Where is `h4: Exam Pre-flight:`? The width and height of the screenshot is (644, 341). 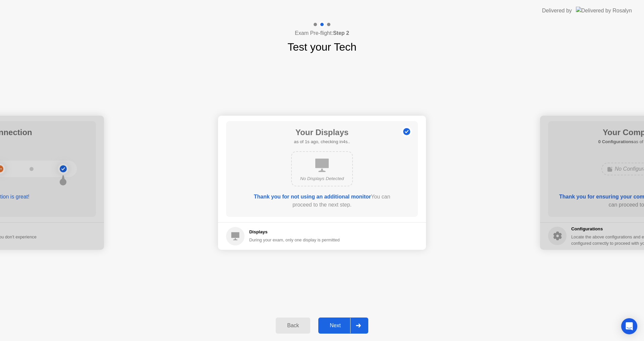 h4: Exam Pre-flight: is located at coordinates (322, 33).